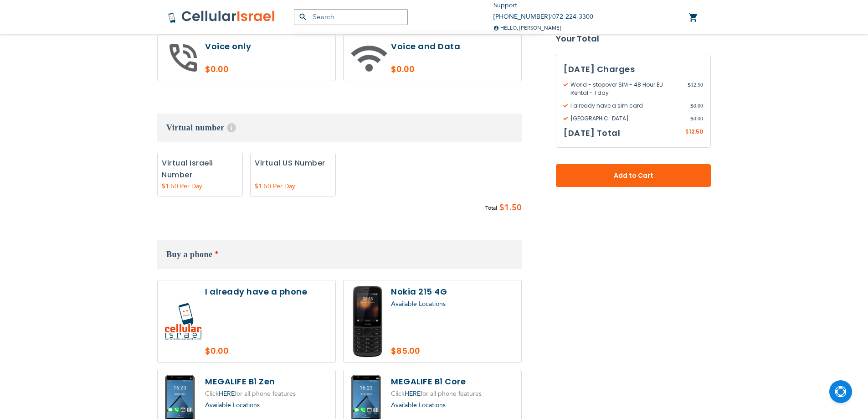 The image size is (868, 419). What do you see at coordinates (339, 128) in the screenshot?
I see `h3: Virtual number` at bounding box center [339, 128].